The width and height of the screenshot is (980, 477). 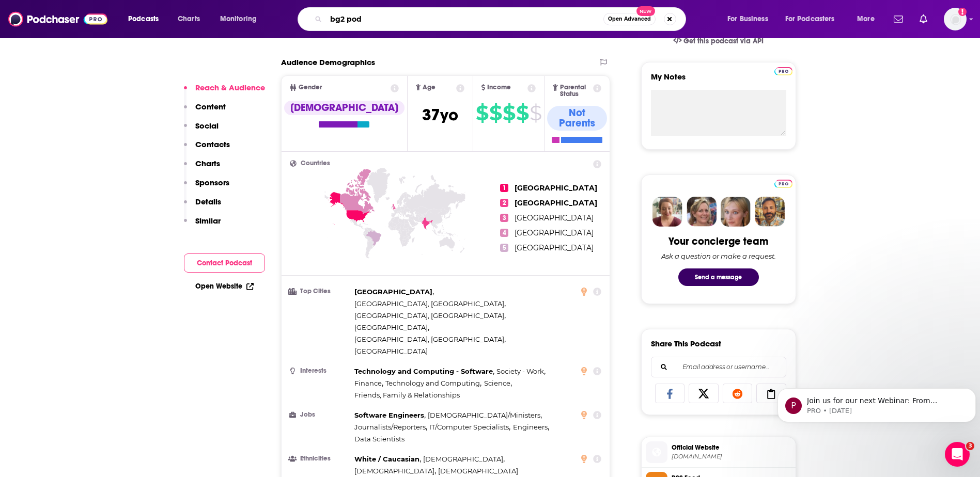 I want to click on img: Podchaser - Follow, Share and Rate Podcasts, so click(x=57, y=19).